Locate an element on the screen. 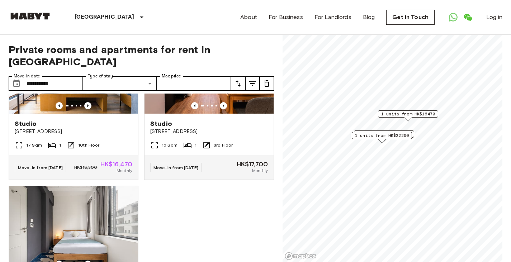  span: 17 Sqm is located at coordinates (34, 145).